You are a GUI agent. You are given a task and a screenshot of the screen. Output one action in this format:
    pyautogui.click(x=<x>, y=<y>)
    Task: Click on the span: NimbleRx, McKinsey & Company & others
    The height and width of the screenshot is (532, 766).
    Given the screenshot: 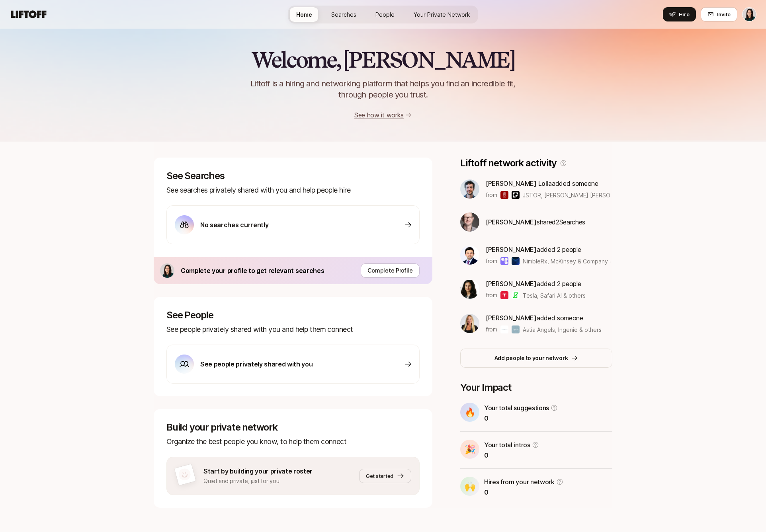 What is the action you would take?
    pyautogui.click(x=578, y=261)
    